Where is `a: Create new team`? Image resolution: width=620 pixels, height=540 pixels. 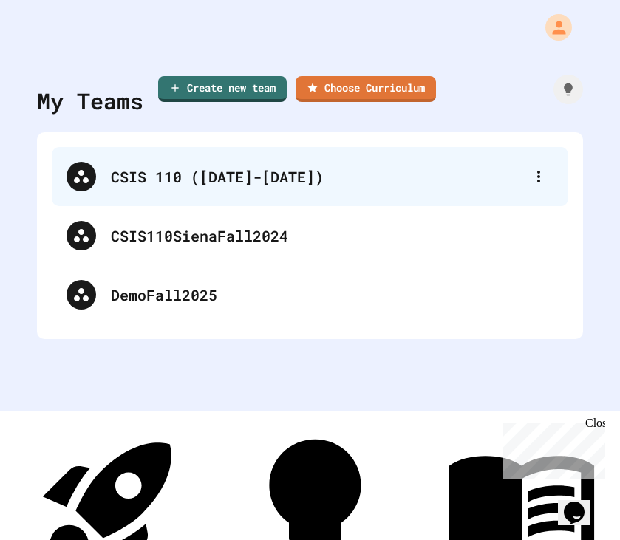 a: Create new team is located at coordinates (222, 89).